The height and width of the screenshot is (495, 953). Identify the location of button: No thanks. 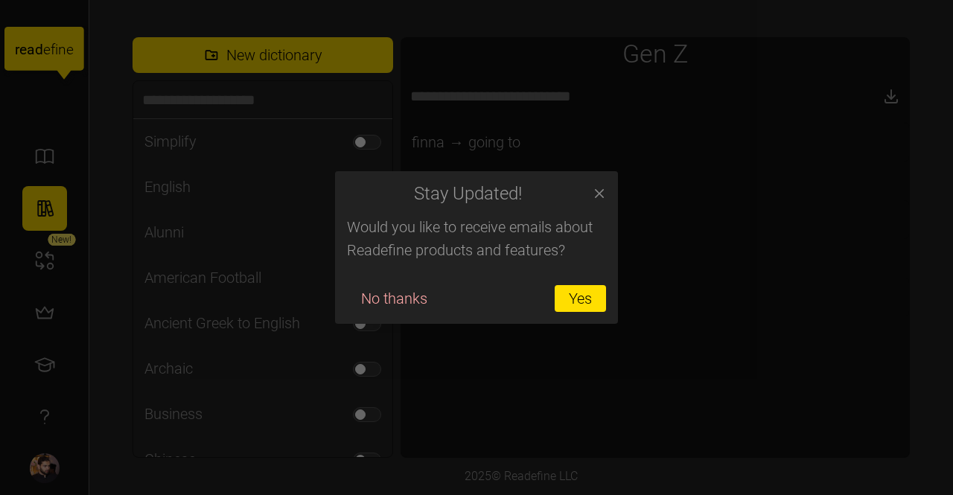
(394, 298).